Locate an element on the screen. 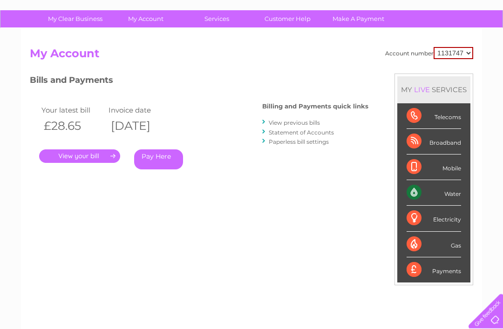 This screenshot has height=329, width=503. a: My Clear Business is located at coordinates (75, 19).